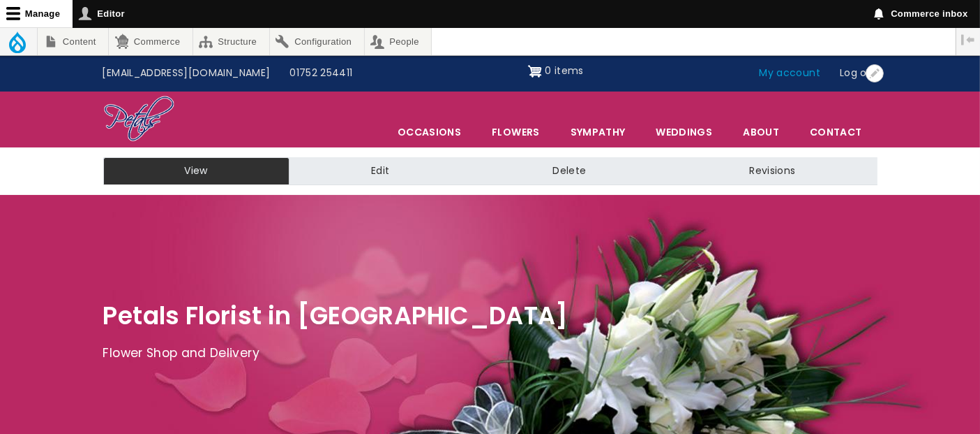 The width and height of the screenshot is (980, 434). What do you see at coordinates (556, 71) in the screenshot?
I see `a: Shopping cart 0 items` at bounding box center [556, 71].